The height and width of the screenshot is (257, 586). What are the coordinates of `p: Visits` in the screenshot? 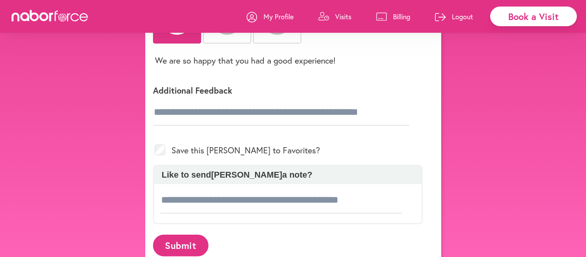 It's located at (343, 17).